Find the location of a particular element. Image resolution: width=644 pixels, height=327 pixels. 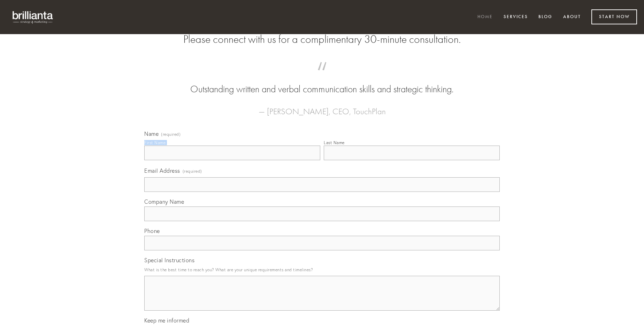

div: First Name is located at coordinates (154, 142).